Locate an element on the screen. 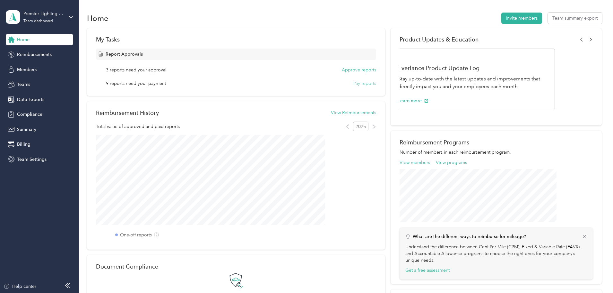 The width and height of the screenshot is (613, 293). h1: Home is located at coordinates (98, 18).